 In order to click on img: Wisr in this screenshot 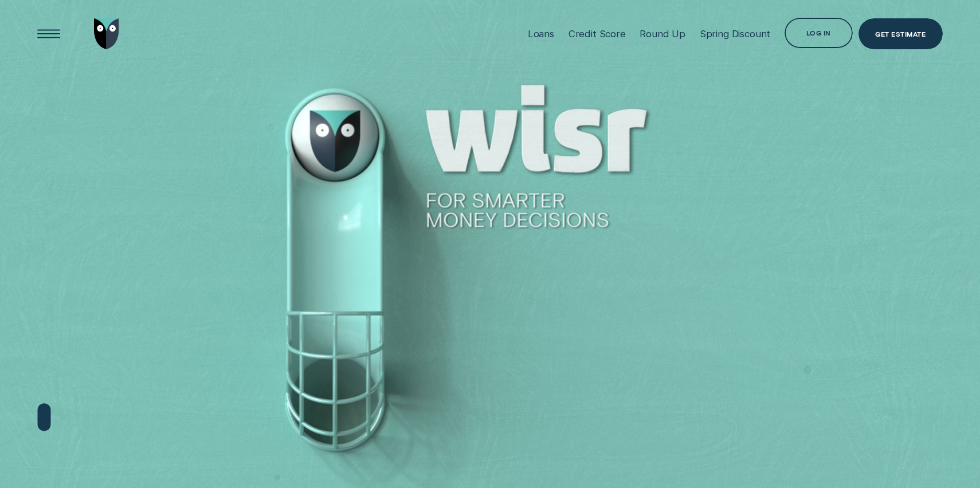, I will do `click(107, 33)`.